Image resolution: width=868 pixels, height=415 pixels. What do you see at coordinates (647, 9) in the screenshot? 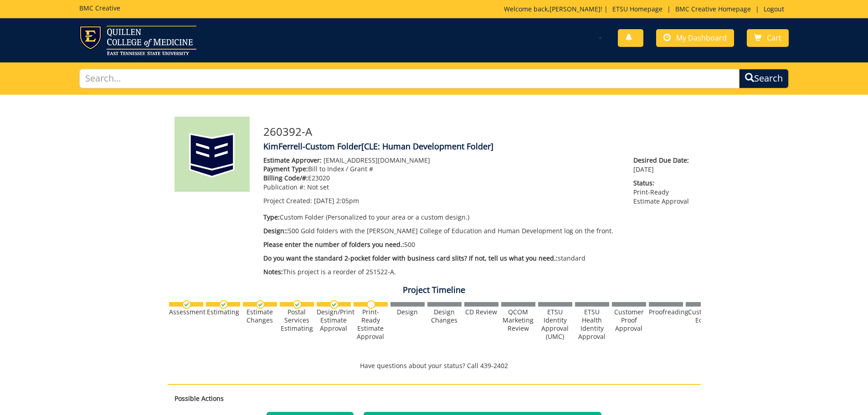
I see `p: Welcome back, ! | | |` at bounding box center [647, 9].